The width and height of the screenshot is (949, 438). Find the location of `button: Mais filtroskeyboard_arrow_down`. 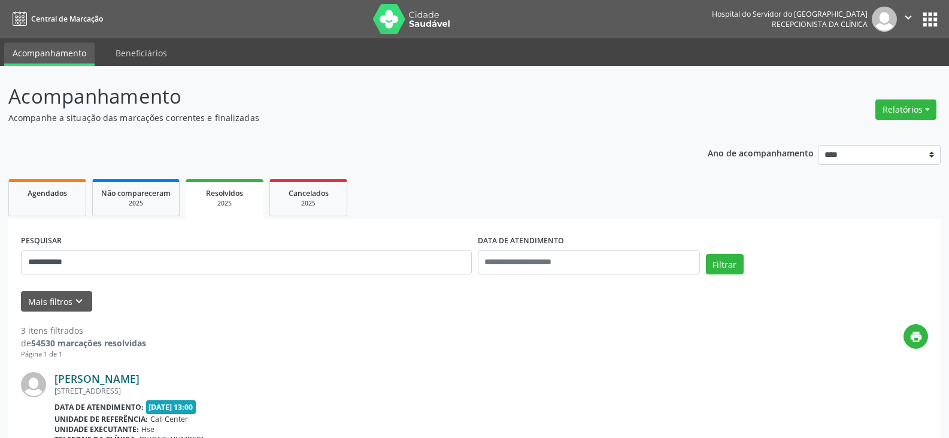

button: Mais filtroskeyboard_arrow_down is located at coordinates (56, 301).